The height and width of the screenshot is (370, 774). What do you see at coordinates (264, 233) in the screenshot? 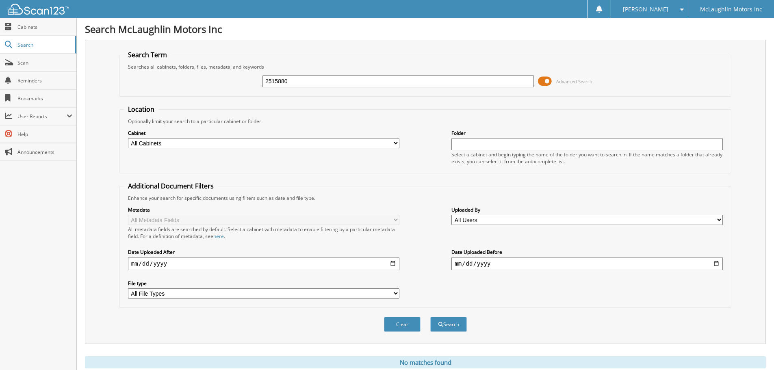
I see `div: All metadata fields are searched by default. Select a cabinet with metadata to enable filtering b...` at bounding box center [264, 233].